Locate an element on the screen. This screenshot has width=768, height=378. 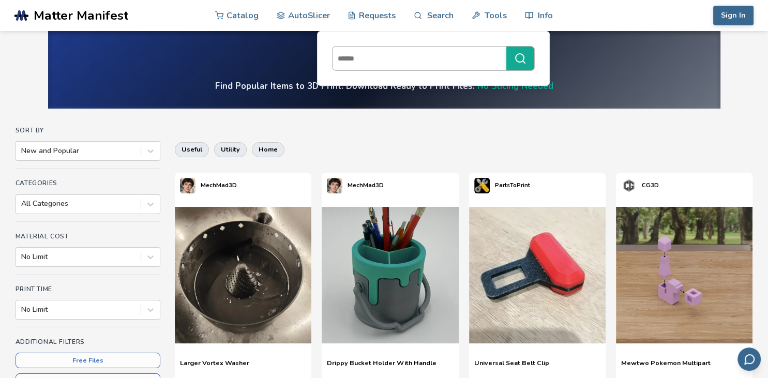
a: Mewtwo Pokemon Multipart is located at coordinates (665, 366).